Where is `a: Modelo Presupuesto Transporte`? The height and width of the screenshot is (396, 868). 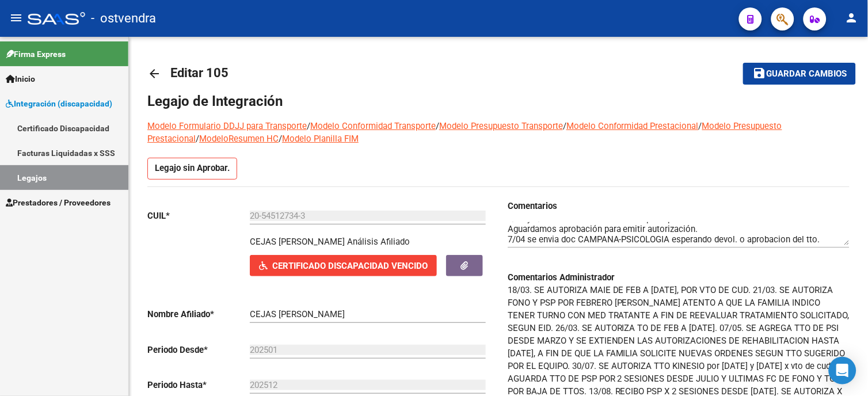 a: Modelo Presupuesto Transporte is located at coordinates (500, 126).